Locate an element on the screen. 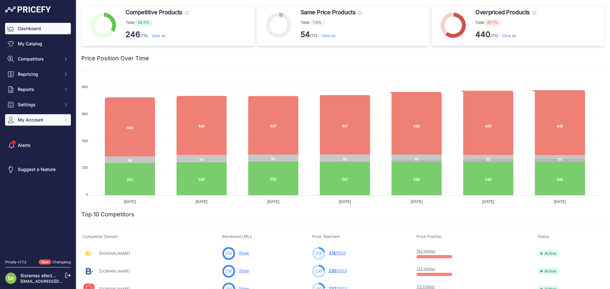 The width and height of the screenshot is (610, 289). strong: 54 is located at coordinates (305, 34).